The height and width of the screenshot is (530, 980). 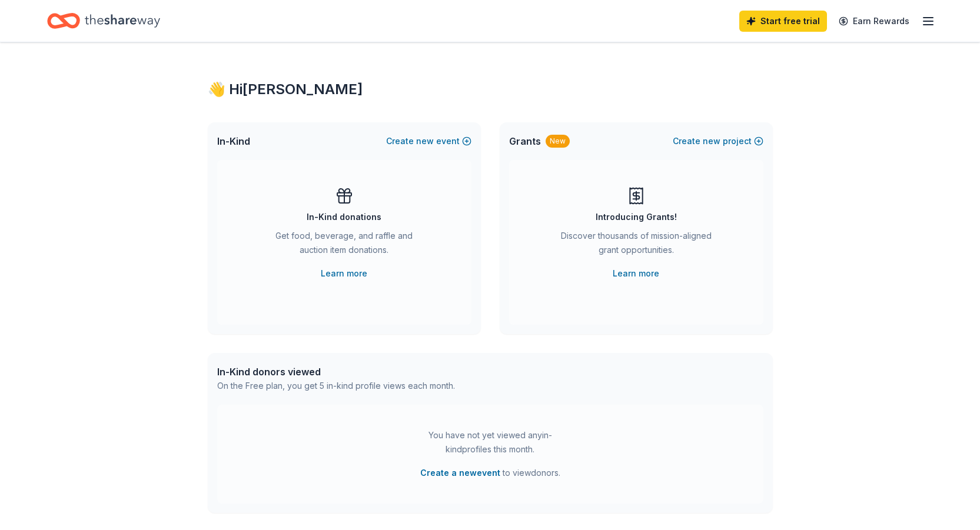 I want to click on div: Discover thousands of mission-aligned grant opportunities., so click(x=637, y=245).